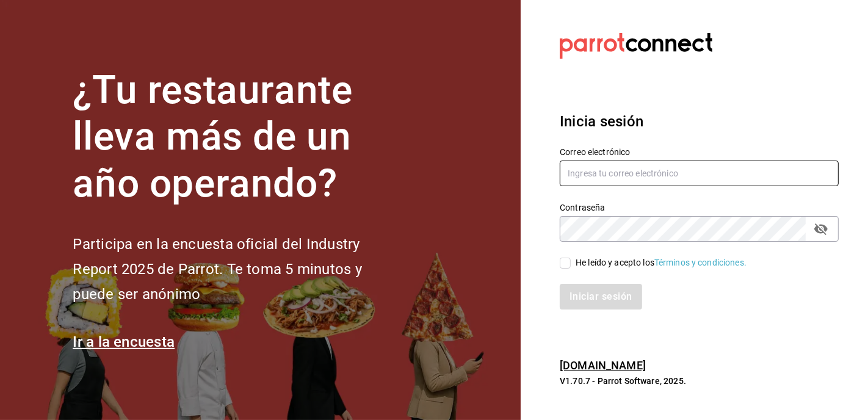 The height and width of the screenshot is (420, 868). Describe the element at coordinates (123, 342) in the screenshot. I see `a: Ir a la encuesta` at that location.